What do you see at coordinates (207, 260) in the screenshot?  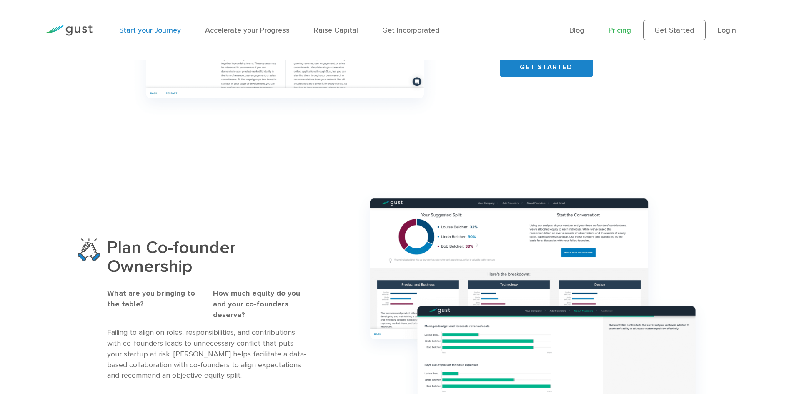 I see `h3: Plan Co-founder Ownership` at bounding box center [207, 260].